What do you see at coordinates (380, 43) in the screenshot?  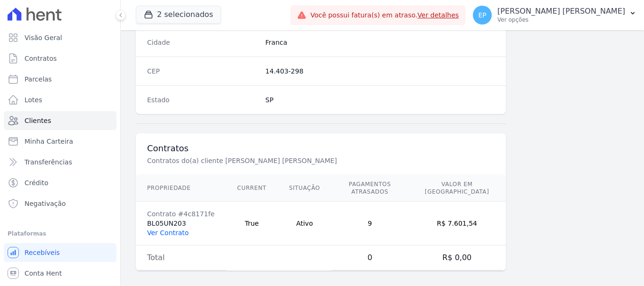 I see `dd: Franca` at bounding box center [380, 43].